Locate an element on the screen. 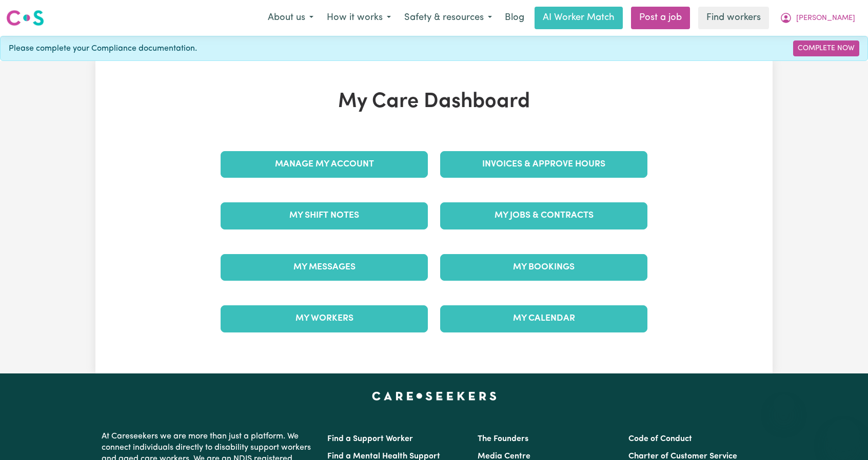 This screenshot has height=460, width=868. a: My Calendar is located at coordinates (544, 319).